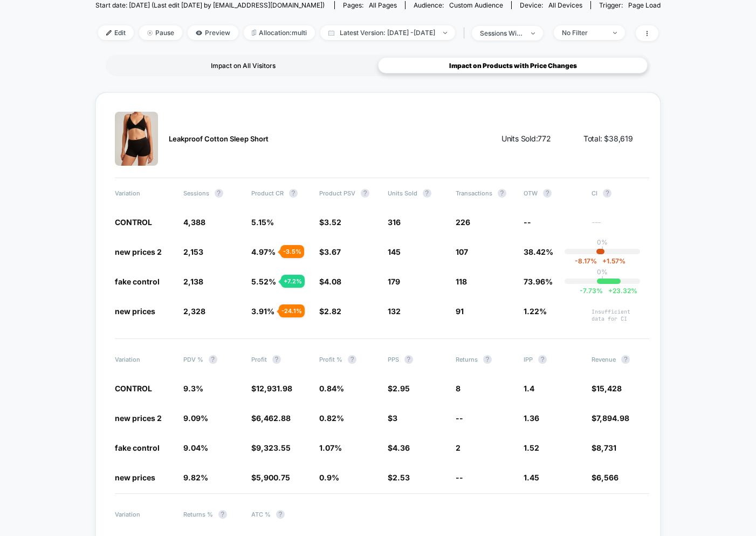 This screenshot has height=536, width=756. What do you see at coordinates (607, 388) in the screenshot?
I see `span: $15,428` at bounding box center [607, 388].